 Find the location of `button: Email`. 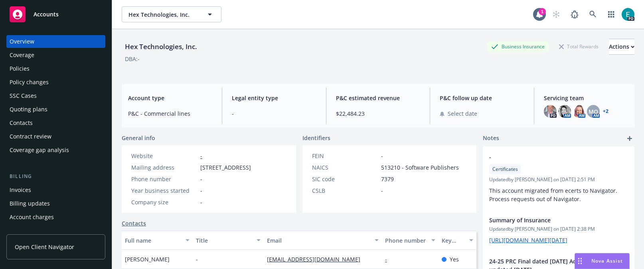

button: Email is located at coordinates (323, 241).